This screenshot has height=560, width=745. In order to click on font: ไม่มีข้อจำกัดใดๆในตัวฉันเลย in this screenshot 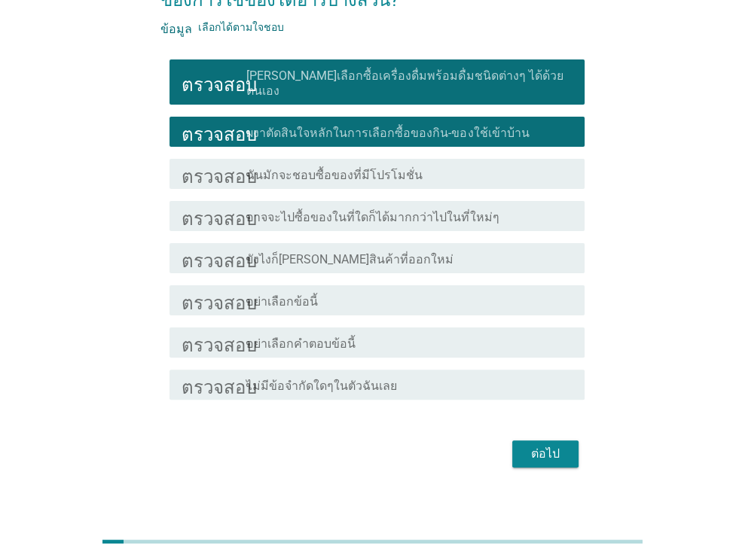, I will do `click(321, 386)`.